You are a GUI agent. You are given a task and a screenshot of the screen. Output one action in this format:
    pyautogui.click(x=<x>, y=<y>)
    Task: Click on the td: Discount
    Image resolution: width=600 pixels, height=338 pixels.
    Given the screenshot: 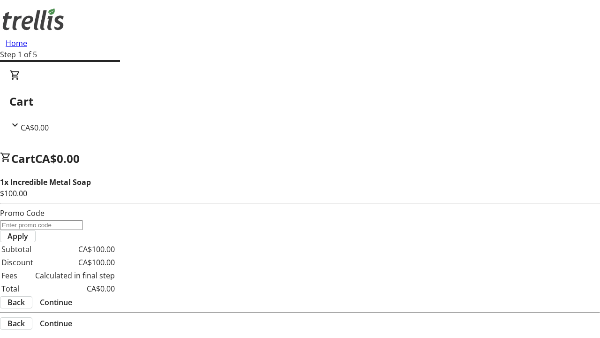 What is the action you would take?
    pyautogui.click(x=17, y=262)
    